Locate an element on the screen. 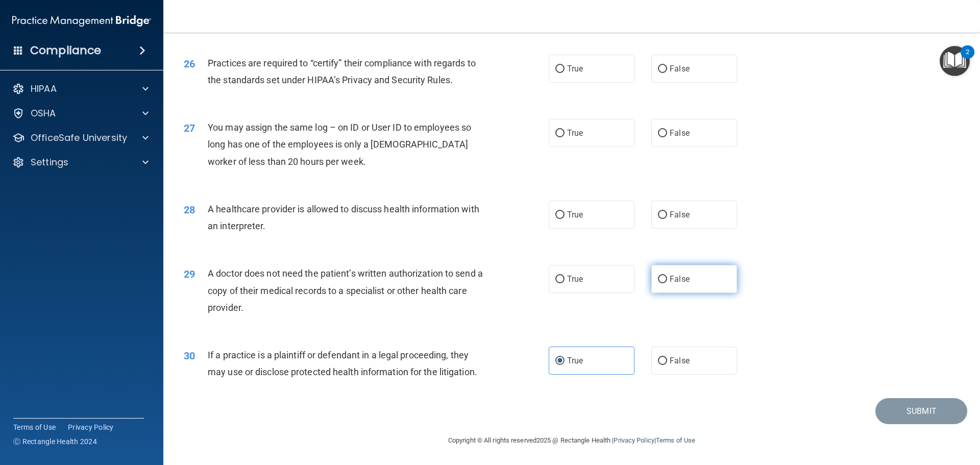  a: Settings is located at coordinates (80, 162).